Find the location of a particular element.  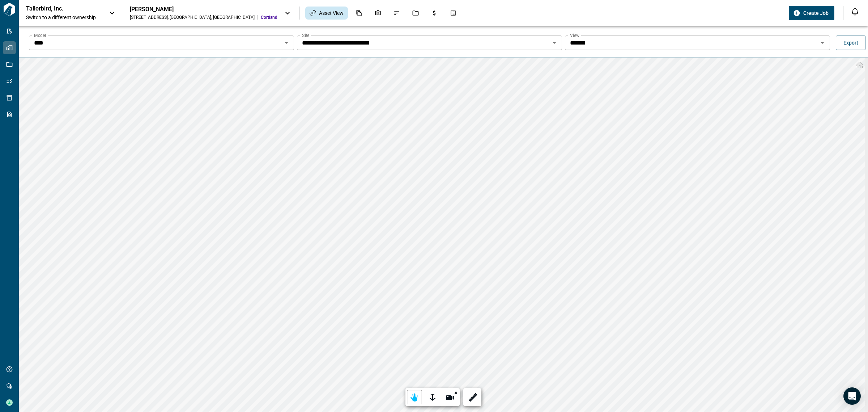

button: Create Job is located at coordinates (812, 13).